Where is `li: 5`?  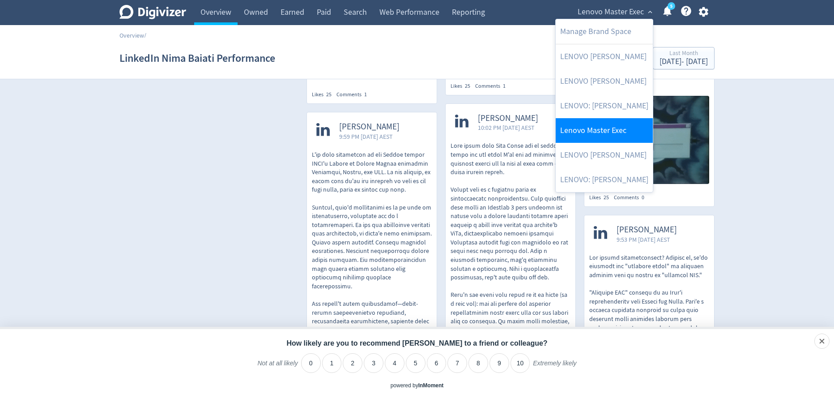 li: 5 is located at coordinates (416, 363).